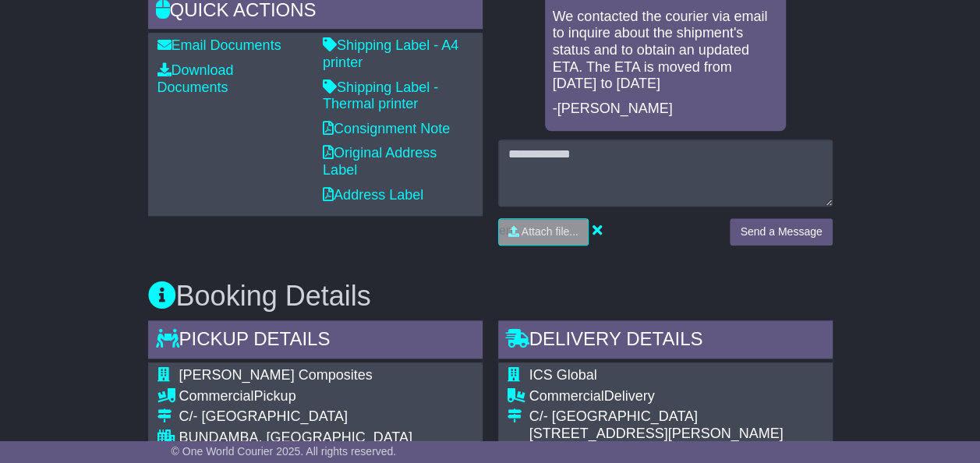 The height and width of the screenshot is (463, 980). Describe the element at coordinates (665, 341) in the screenshot. I see `div: Delivery Details` at that location.